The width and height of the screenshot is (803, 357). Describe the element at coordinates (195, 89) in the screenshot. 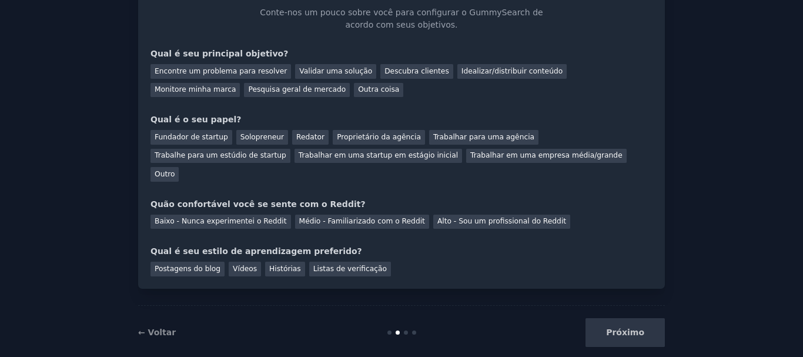

I see `font: Monitore minha marca` at that location.